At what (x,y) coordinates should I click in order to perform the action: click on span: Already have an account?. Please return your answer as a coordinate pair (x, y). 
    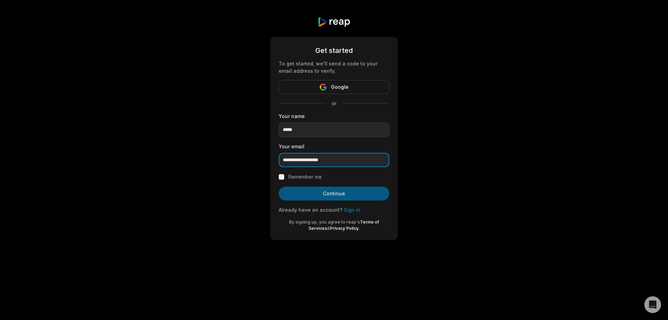
    Looking at the image, I should click on (310, 209).